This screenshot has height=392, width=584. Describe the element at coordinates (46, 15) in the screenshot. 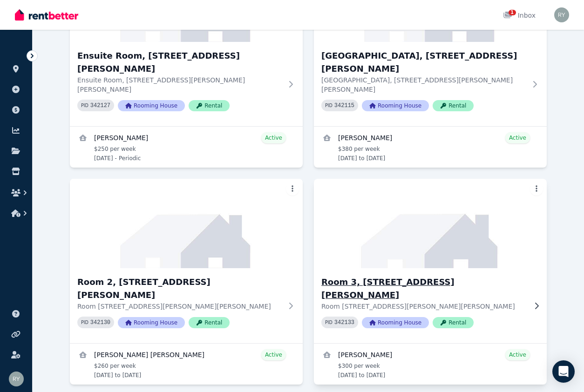

I see `img: RentBetter` at that location.